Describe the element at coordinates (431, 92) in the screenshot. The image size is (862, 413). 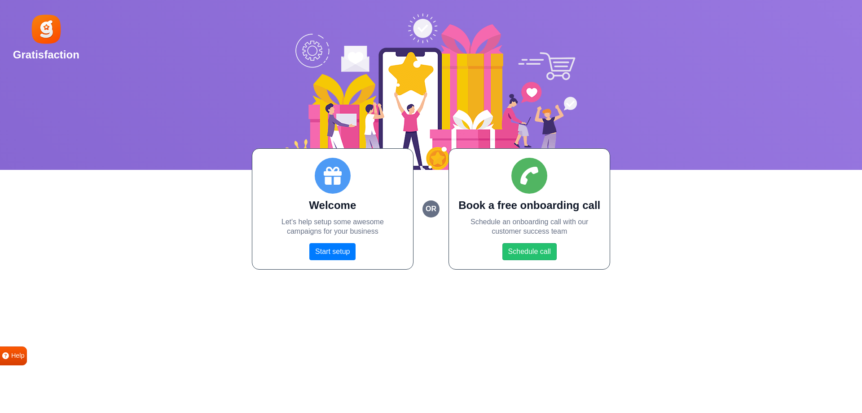
I see `img: Social Boost` at that location.